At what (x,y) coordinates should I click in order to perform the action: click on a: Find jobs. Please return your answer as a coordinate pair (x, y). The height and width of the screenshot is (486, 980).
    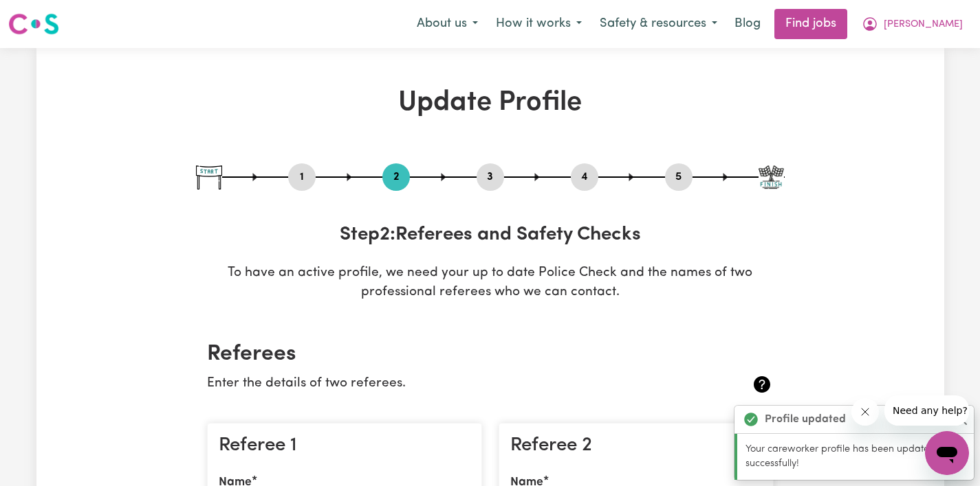
    Looking at the image, I should click on (810, 24).